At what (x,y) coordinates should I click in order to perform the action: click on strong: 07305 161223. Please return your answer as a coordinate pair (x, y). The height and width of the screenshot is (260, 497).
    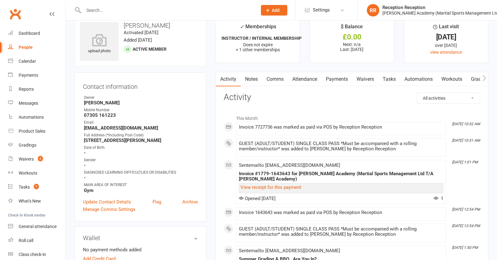
    Looking at the image, I should click on (141, 115).